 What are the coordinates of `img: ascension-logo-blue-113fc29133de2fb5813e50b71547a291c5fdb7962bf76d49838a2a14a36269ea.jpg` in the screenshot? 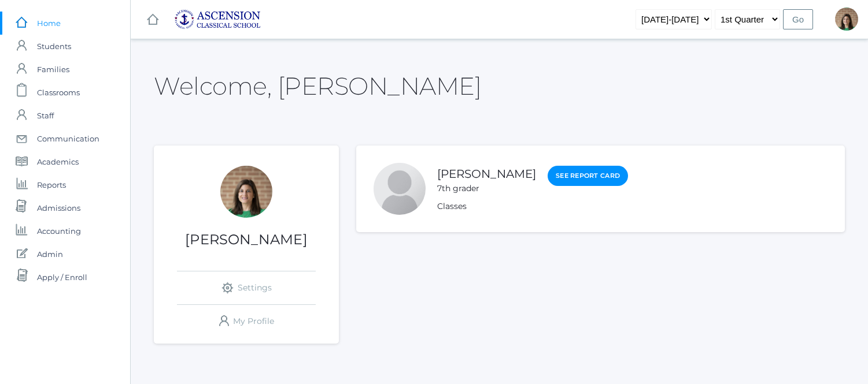 It's located at (217, 19).